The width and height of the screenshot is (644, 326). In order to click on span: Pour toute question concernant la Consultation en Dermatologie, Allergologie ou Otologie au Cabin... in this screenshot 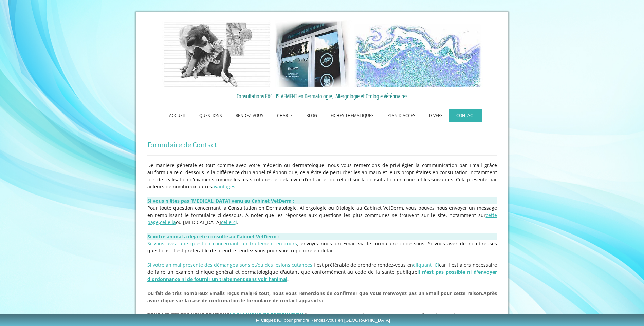, I will do `click(322, 215)`.